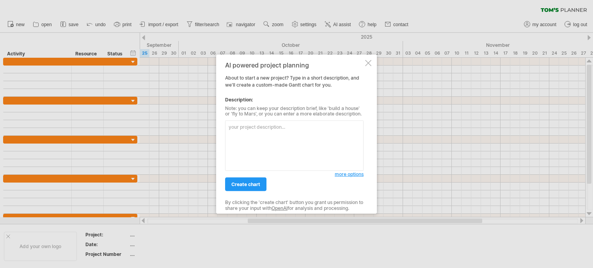  Describe the element at coordinates (246, 184) in the screenshot. I see `a: create chart` at that location.